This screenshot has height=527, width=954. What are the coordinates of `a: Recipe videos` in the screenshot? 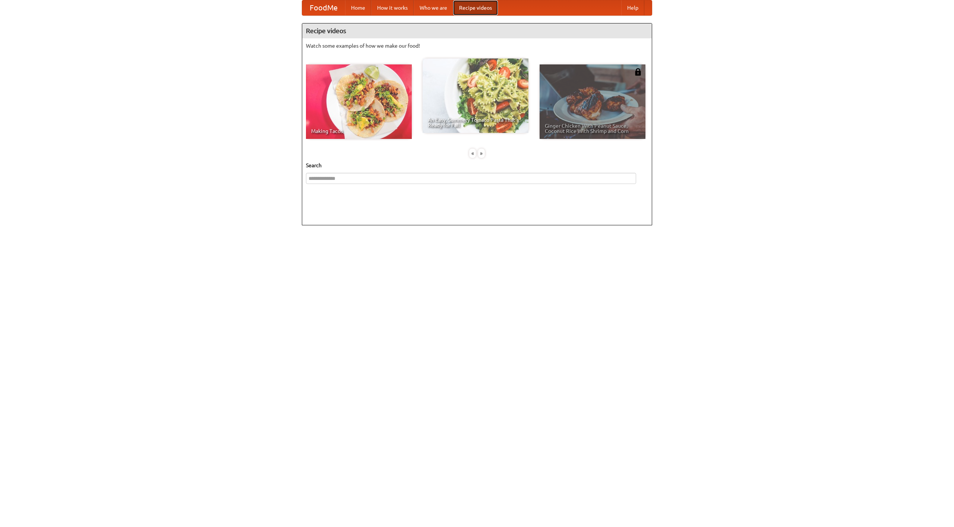 It's located at (476, 8).